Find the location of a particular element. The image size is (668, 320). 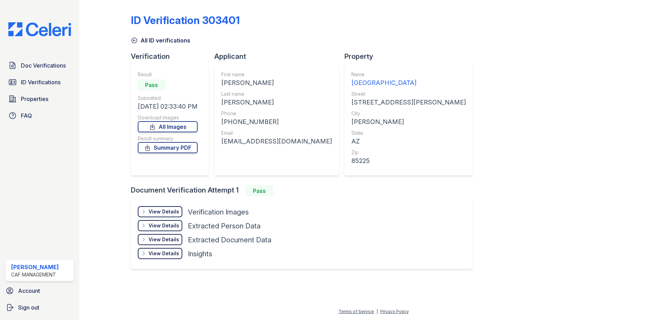

a: Summary PDF is located at coordinates (168, 147).